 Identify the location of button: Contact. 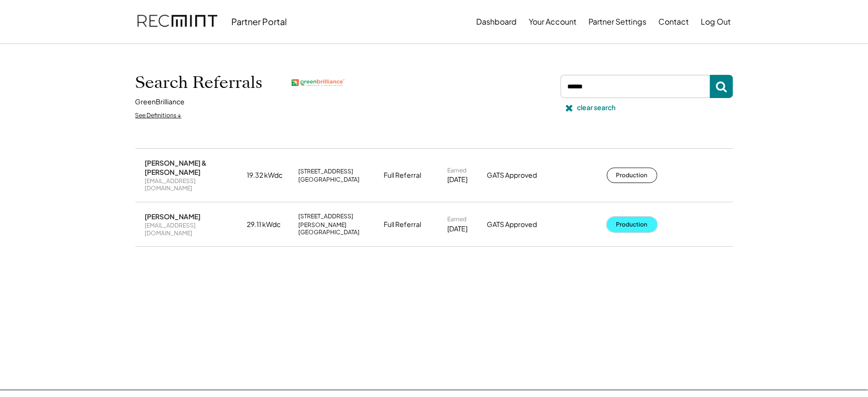
(674, 22).